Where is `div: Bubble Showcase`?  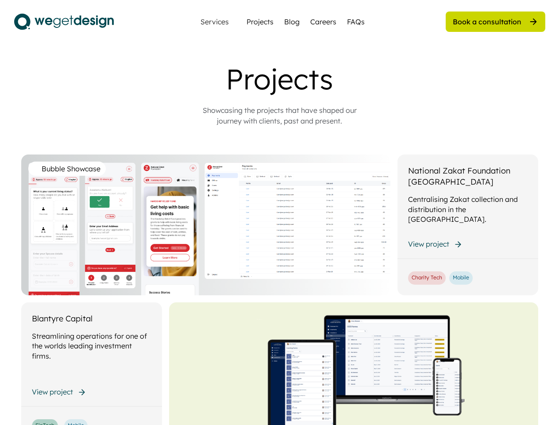
div: Bubble Showcase is located at coordinates (71, 169).